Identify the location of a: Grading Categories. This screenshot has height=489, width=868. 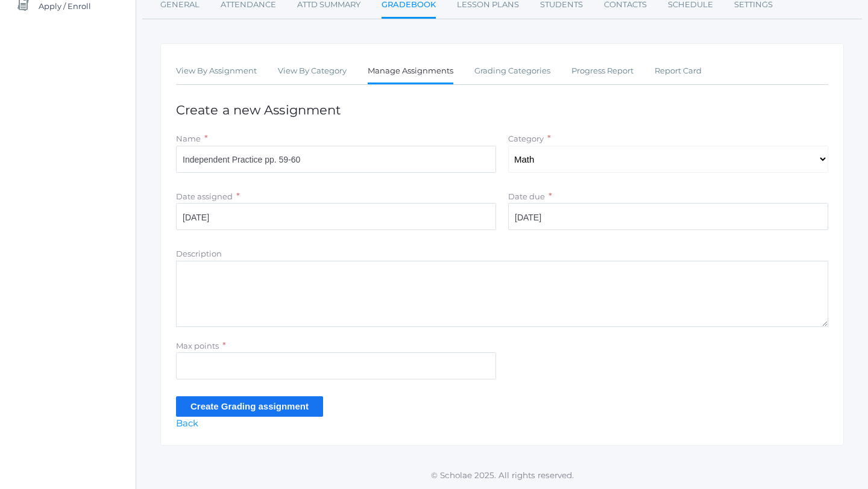
(512, 71).